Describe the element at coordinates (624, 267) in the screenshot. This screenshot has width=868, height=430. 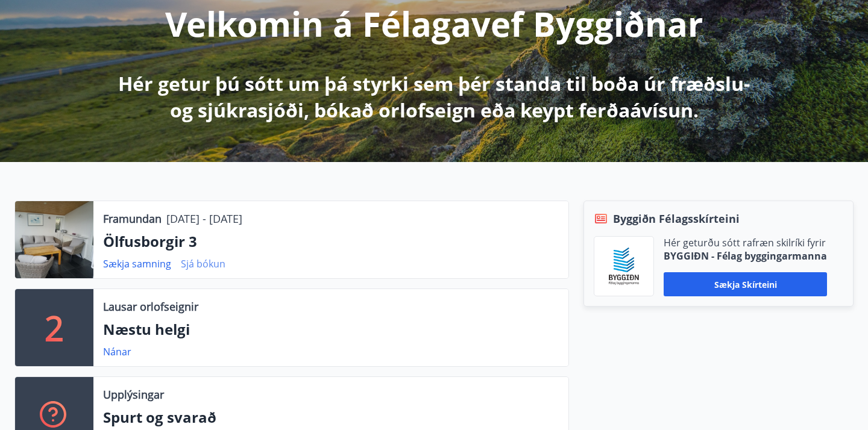
I see `img: BKlGVmlTW1Qrz68WFGMFQUcXHWdQd7yePWMkvn3i.png` at that location.